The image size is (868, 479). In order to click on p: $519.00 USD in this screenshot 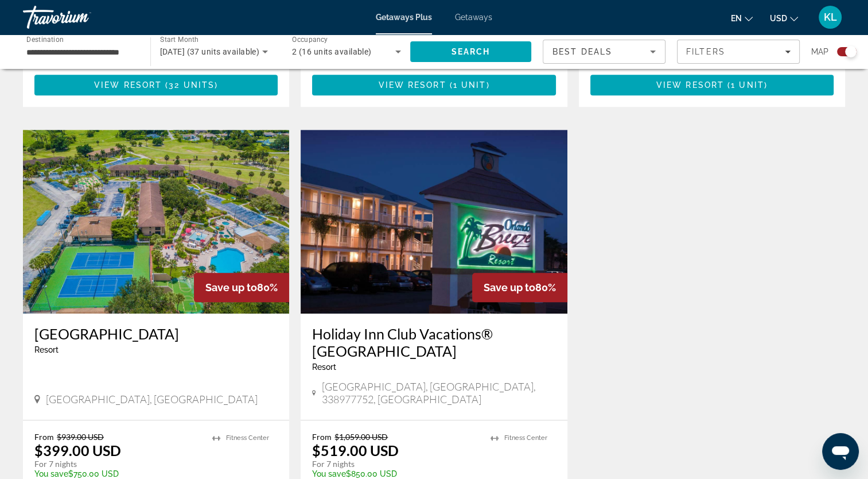, I will do `click(356, 450)`.